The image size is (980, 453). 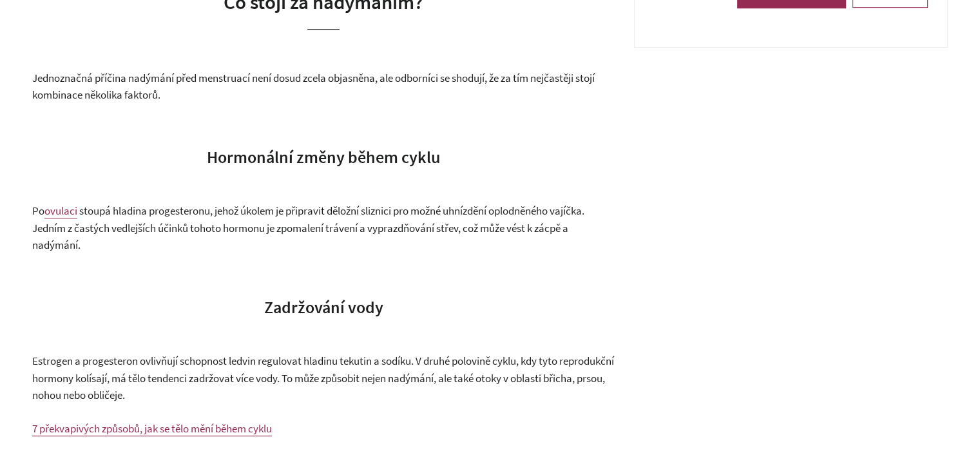 What do you see at coordinates (152, 428) in the screenshot?
I see `a: 7 překvapivých způsobů, jak se tělo mění během cyklu` at bounding box center [152, 428].